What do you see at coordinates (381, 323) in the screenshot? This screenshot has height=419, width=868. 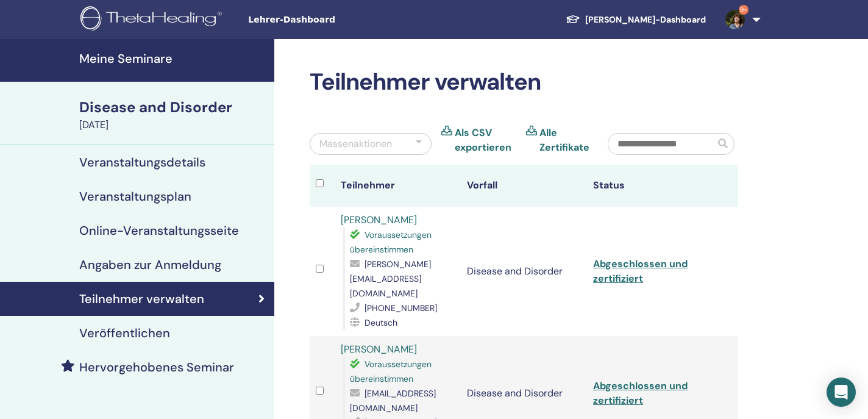 I see `span: Deutsch` at bounding box center [381, 323].